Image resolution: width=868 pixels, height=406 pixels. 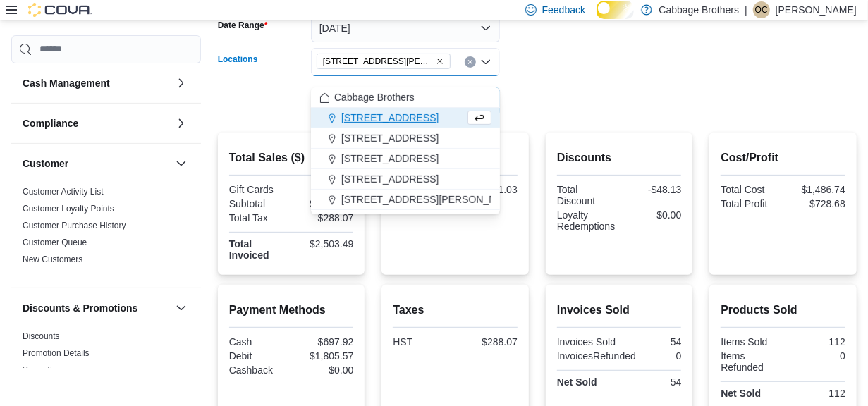 I want to click on h2: Payment Methods, so click(x=291, y=310).